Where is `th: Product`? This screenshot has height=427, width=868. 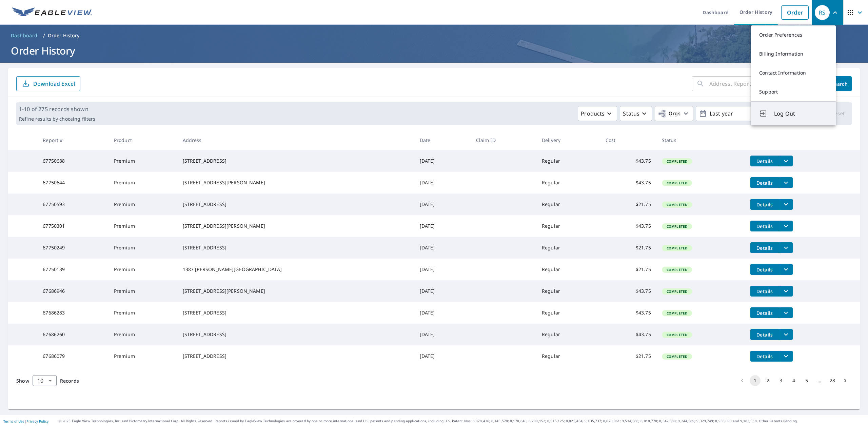
th: Product is located at coordinates (143, 140).